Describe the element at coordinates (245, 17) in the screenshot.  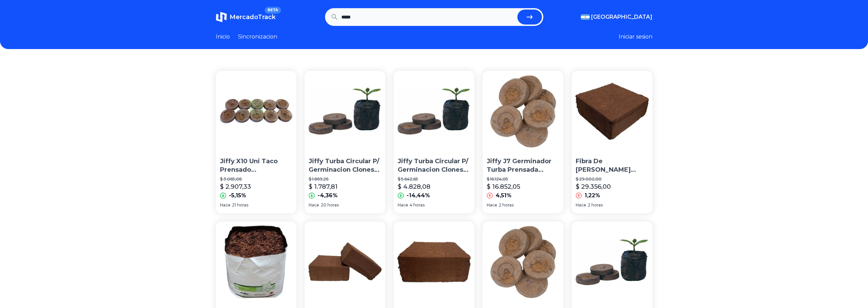
I see `a: MercadoTrackBETA` at that location.